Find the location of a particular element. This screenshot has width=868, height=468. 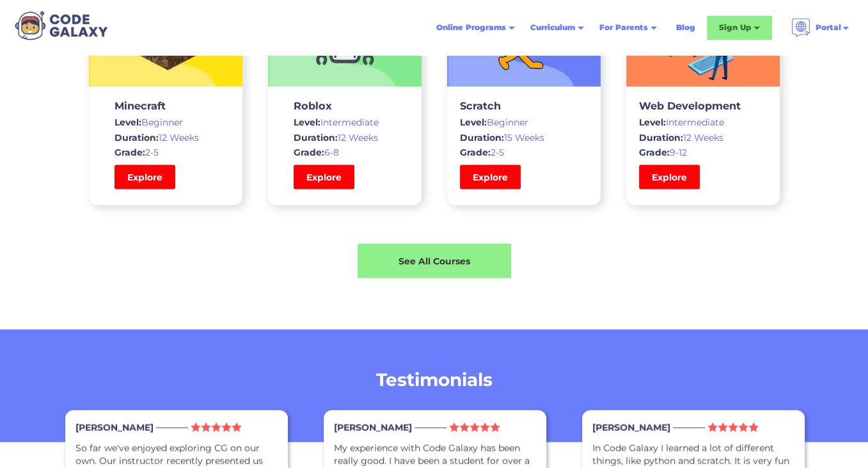

div: 15 Weeks is located at coordinates (524, 137).